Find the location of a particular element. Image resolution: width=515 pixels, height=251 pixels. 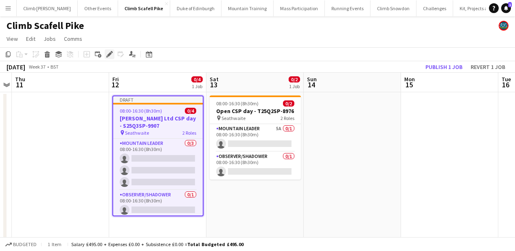

a: Edit is located at coordinates (31, 39).